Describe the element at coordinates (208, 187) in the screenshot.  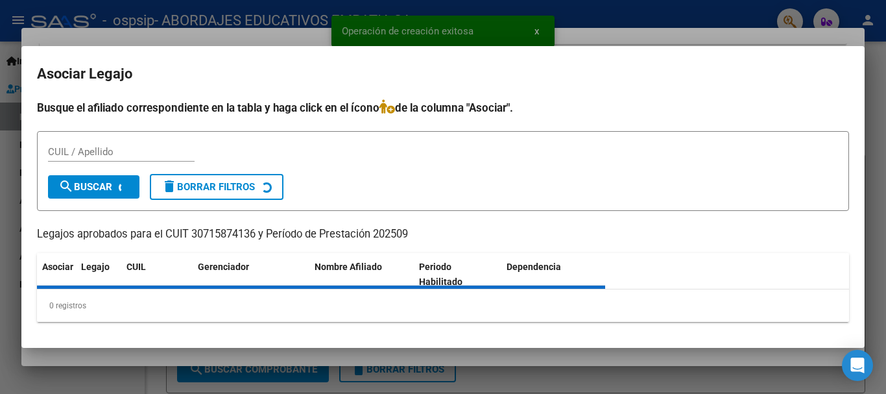
I see `span: Borrar Filtros` at that location.